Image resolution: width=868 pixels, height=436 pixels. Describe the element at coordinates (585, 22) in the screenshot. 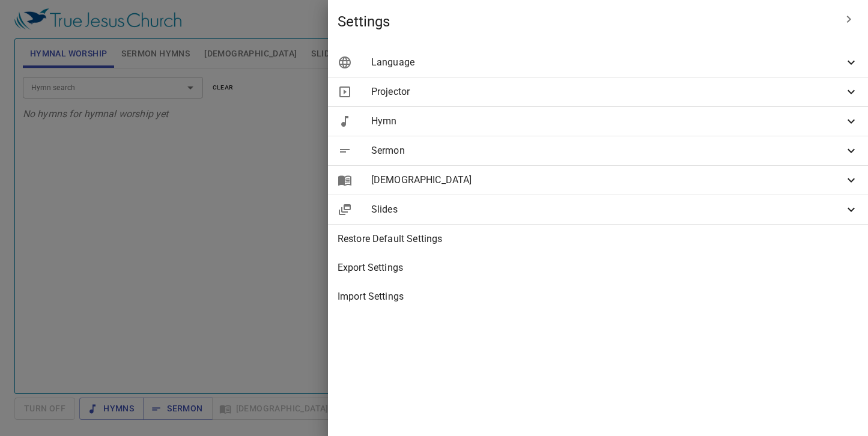

I see `span: Settings` at that location.